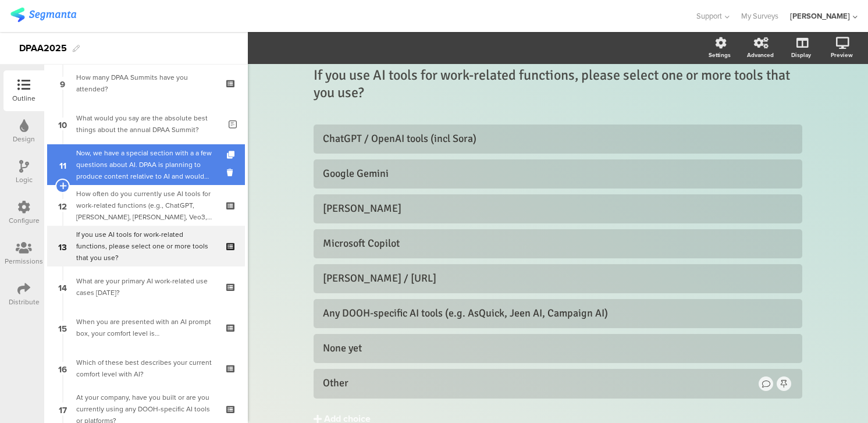 The height and width of the screenshot is (423, 868). I want to click on div: Permissions, so click(24, 262).